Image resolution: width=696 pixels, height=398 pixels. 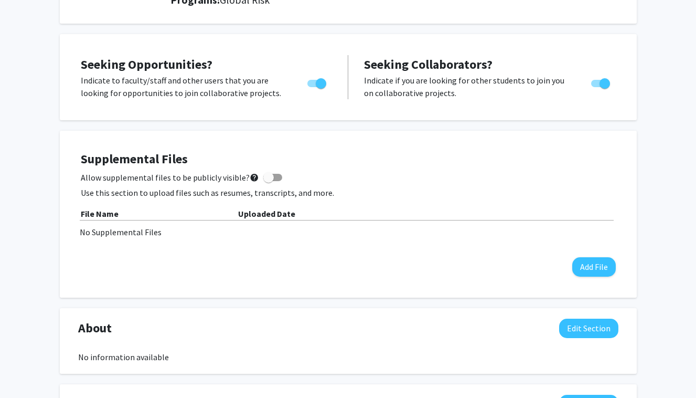 I want to click on span: Seeking Opportunities?, so click(x=146, y=64).